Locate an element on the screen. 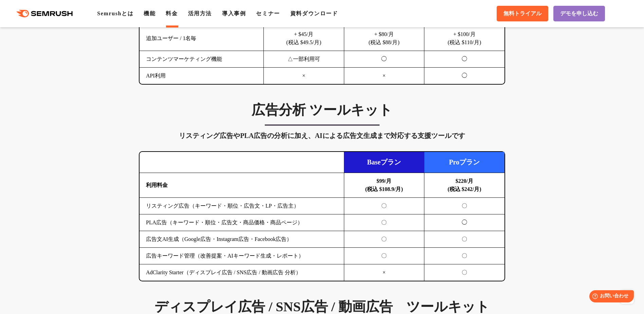 The width and height of the screenshot is (644, 314). a: 活用方法 is located at coordinates (200, 13).